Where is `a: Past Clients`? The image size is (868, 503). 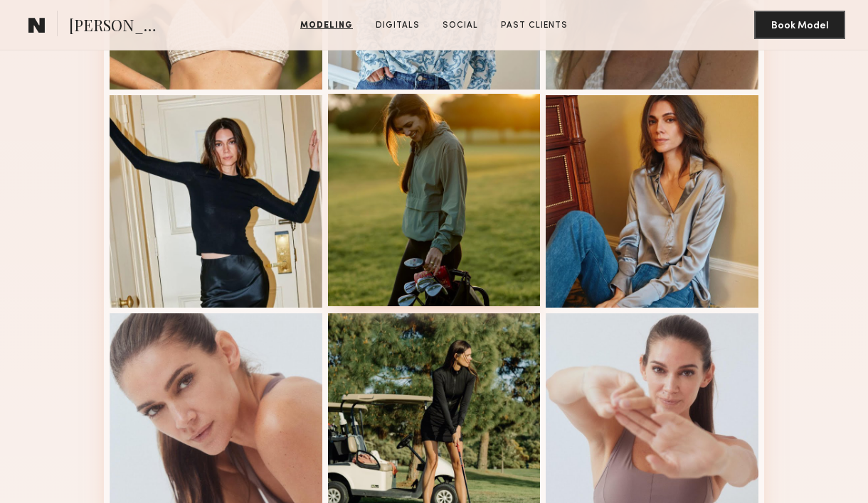
a: Past Clients is located at coordinates (534, 25).